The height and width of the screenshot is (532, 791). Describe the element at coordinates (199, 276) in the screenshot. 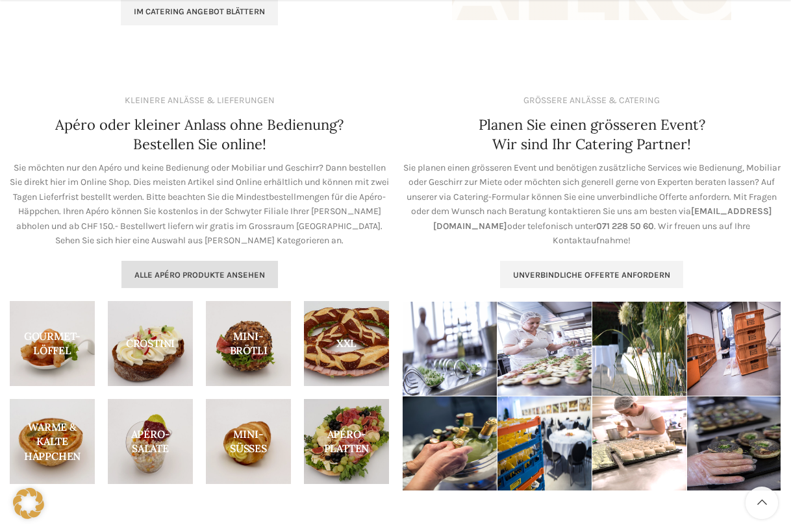

I see `span: Alle Apéro Produkte ansehen` at that location.